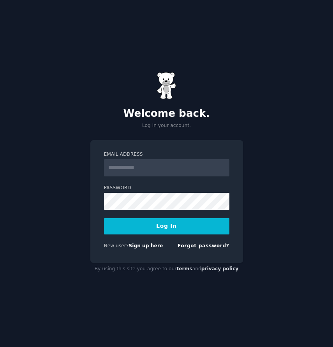 The height and width of the screenshot is (347, 333). What do you see at coordinates (184, 269) in the screenshot?
I see `a: terms` at bounding box center [184, 269].